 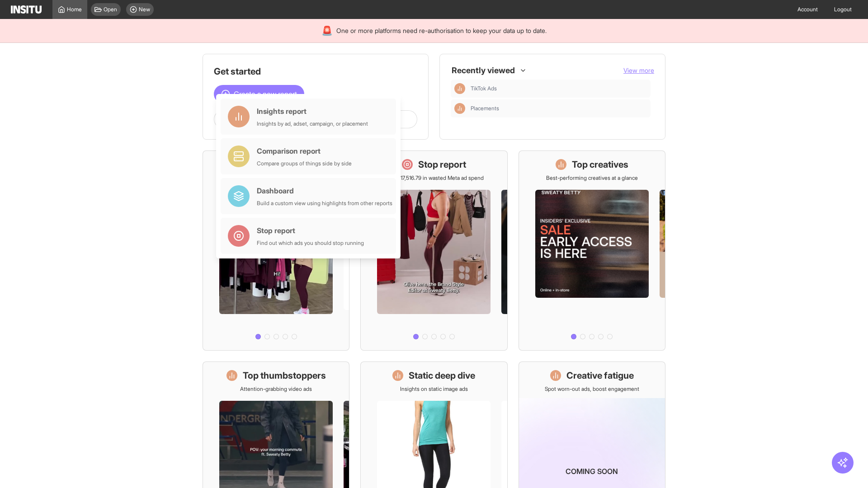 I want to click on span: One or more platforms need re-authorisation to keep your data up to date., so click(x=441, y=30).